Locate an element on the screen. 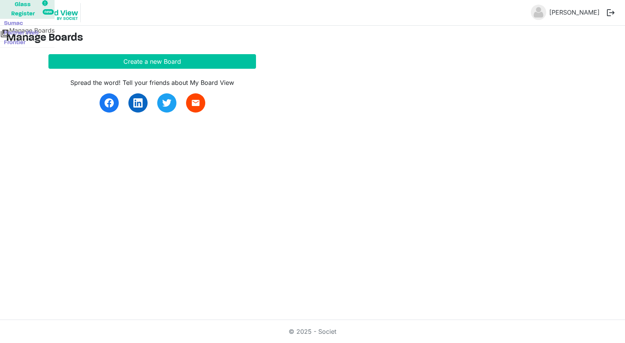 This screenshot has width=625, height=343. img: linkedin.svg is located at coordinates (138, 103).